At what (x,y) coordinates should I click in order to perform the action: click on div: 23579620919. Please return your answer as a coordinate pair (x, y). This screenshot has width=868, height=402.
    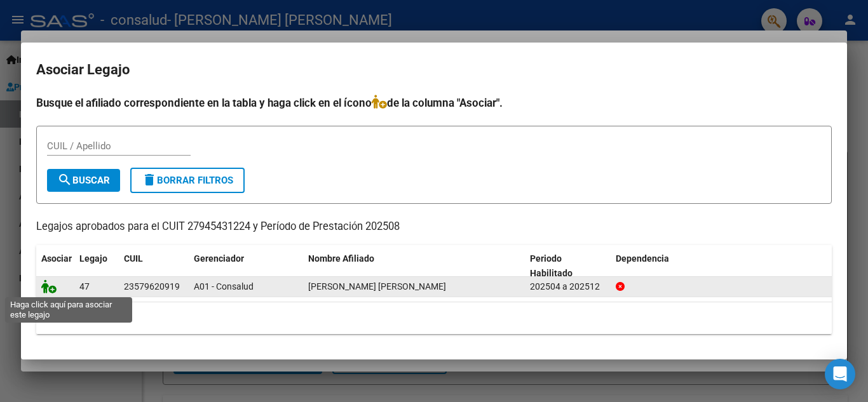
    Looking at the image, I should click on (152, 287).